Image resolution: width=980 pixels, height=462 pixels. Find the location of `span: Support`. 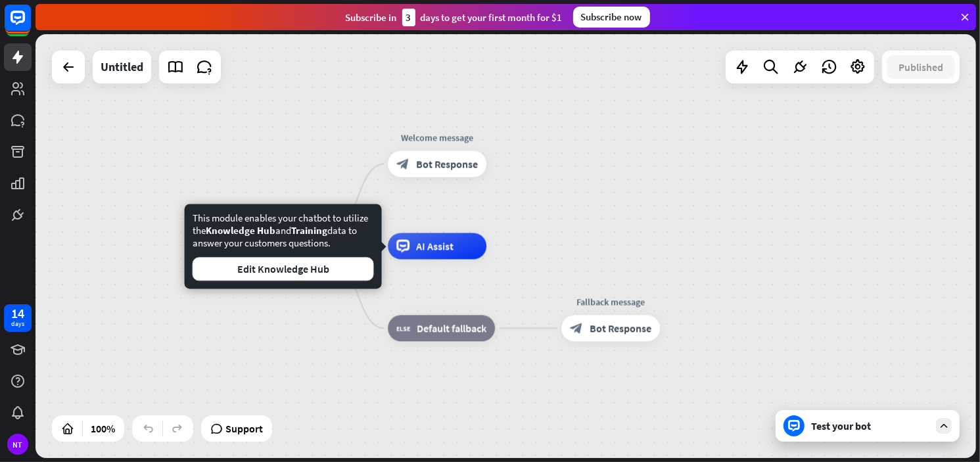

span: Support is located at coordinates (244, 429).